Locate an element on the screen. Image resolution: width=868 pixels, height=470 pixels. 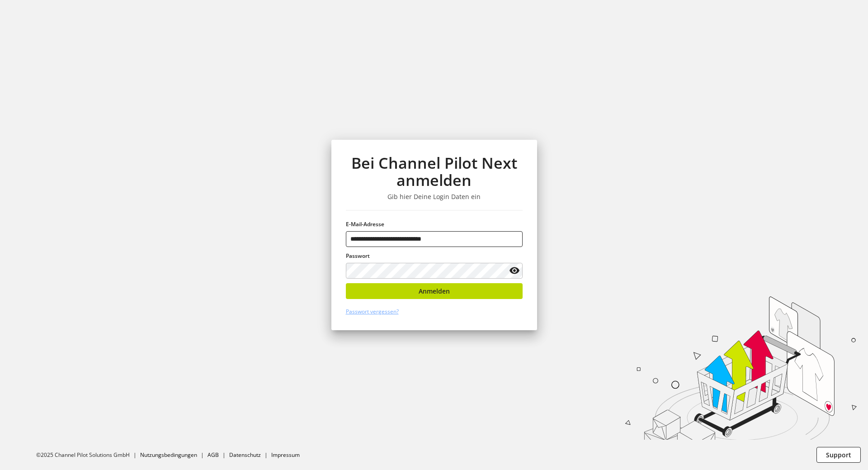
span: Anmelden is located at coordinates (434, 291).